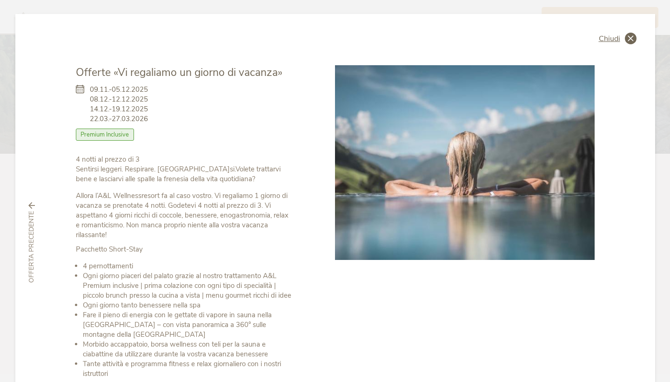  I want to click on li: 4 pernottamenti, so click(188, 266).